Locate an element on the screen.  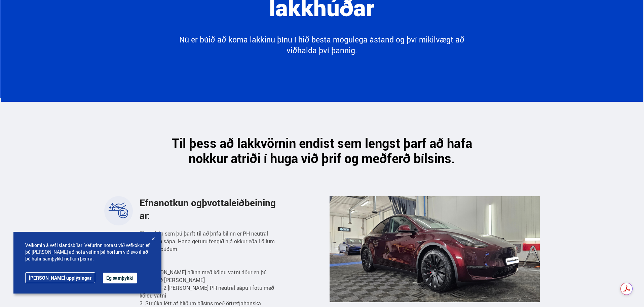
span: þvottaleiðbeiningar: is located at coordinates (207, 209).